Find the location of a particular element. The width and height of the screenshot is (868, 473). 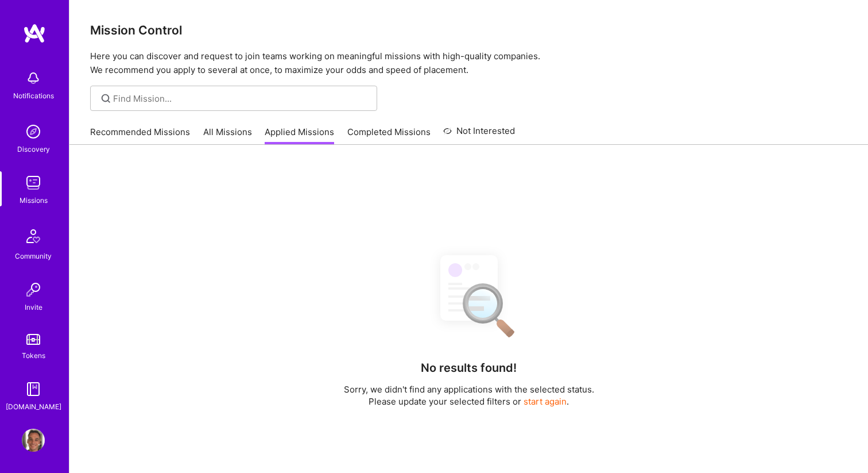

p: Sorry, we didn't find any applications with the selected status. is located at coordinates (469, 389).